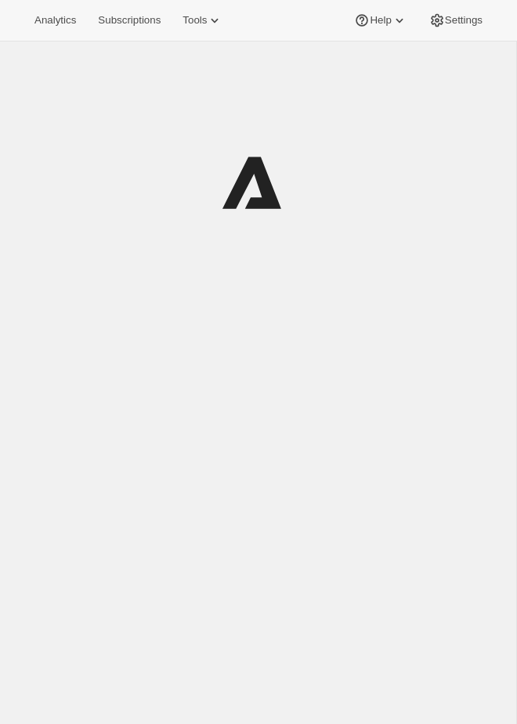 This screenshot has height=724, width=517. What do you see at coordinates (380, 20) in the screenshot?
I see `span: Help` at bounding box center [380, 20].